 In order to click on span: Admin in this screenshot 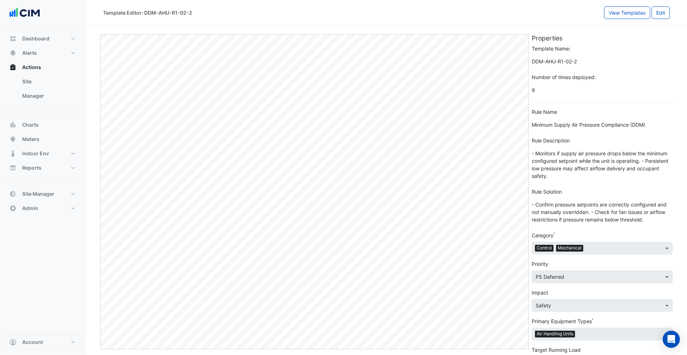, I will do `click(30, 208)`.